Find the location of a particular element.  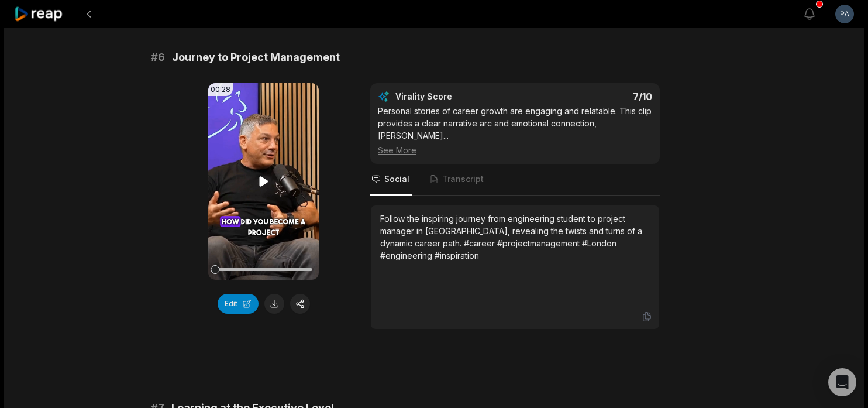

div: Virality Score is located at coordinates (458, 97).